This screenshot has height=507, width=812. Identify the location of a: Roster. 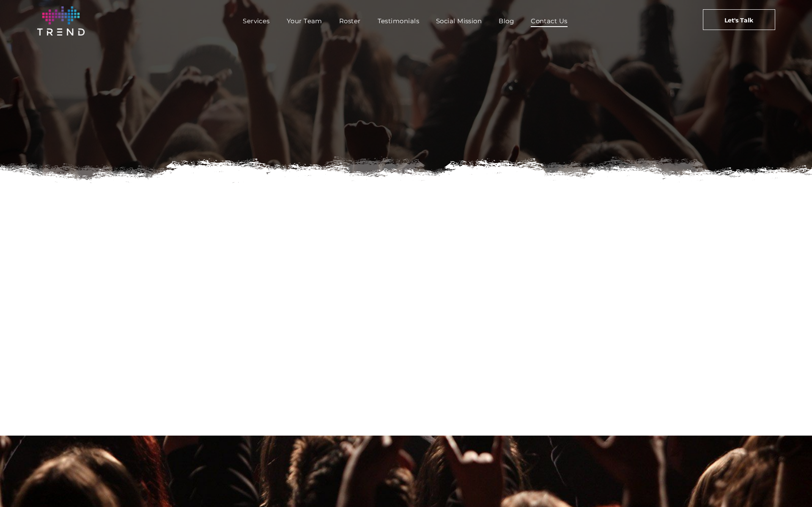
(350, 20).